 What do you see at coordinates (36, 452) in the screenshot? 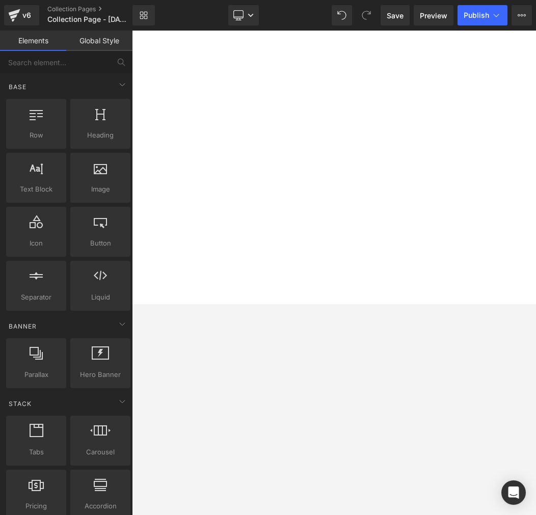
I see `span: Tabs` at bounding box center [36, 452].